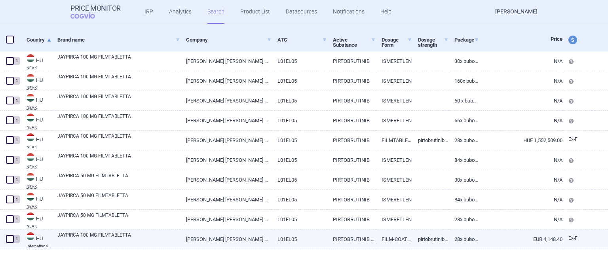 Image resolution: width=608 pixels, height=275 pixels. Describe the element at coordinates (463, 120) in the screenshot. I see `a: 56x buborékcsomagolásban (pctfe/pvc/al)` at that location.